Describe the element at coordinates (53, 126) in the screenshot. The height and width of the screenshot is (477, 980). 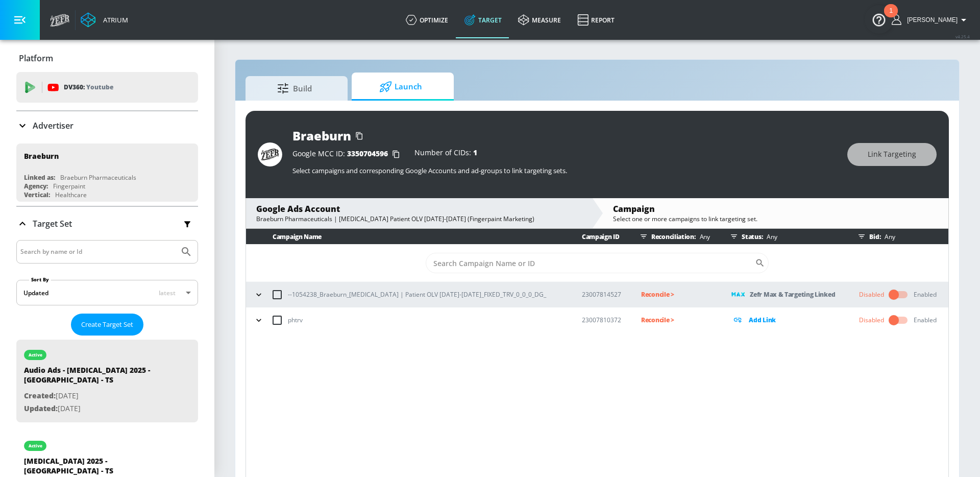
I see `p: Advertiser` at that location.